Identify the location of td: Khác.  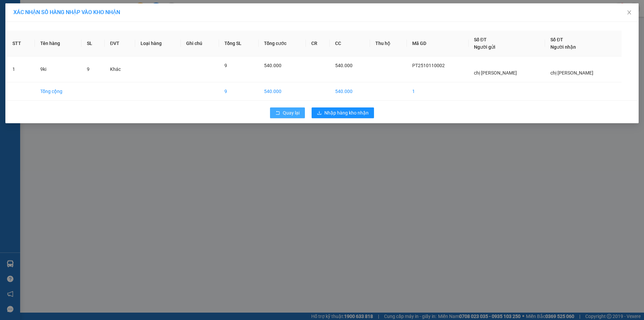
(120, 69).